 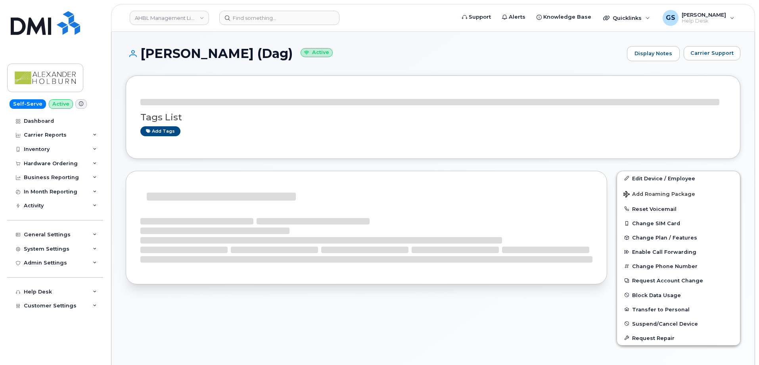 What do you see at coordinates (712, 53) in the screenshot?
I see `button: Carrier Support` at bounding box center [712, 53].